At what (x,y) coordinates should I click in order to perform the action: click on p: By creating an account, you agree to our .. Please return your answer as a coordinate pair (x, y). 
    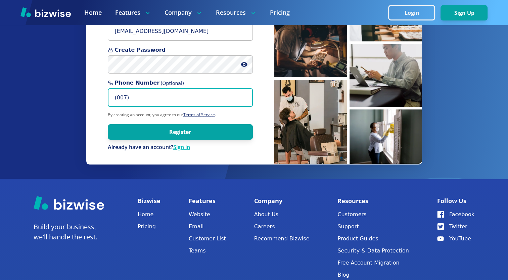
    Looking at the image, I should click on (180, 115).